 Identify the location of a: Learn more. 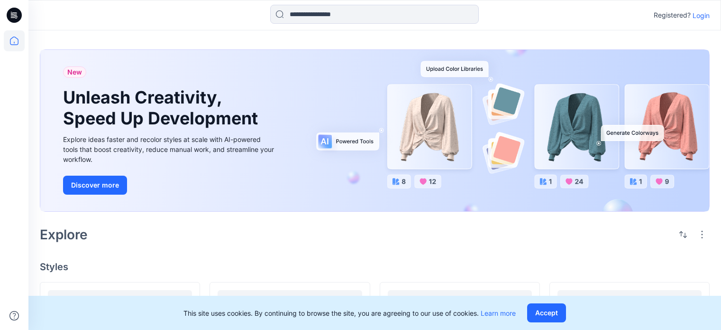
(498, 312).